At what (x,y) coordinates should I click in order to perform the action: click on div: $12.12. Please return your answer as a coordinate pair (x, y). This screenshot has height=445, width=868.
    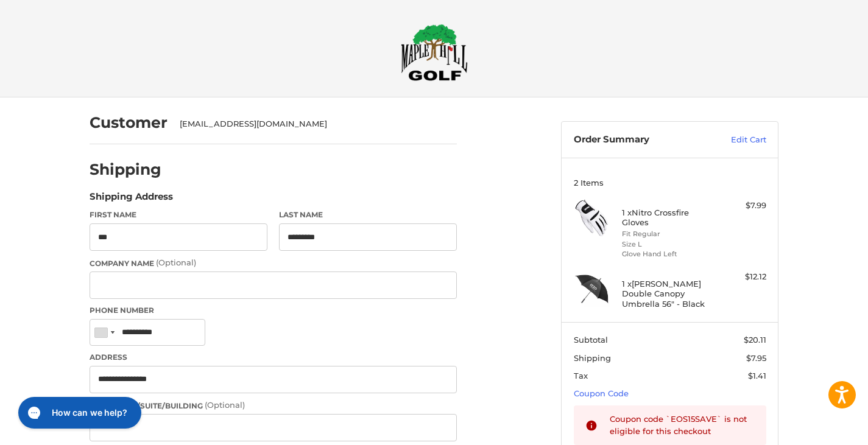
    Looking at the image, I should click on (742, 277).